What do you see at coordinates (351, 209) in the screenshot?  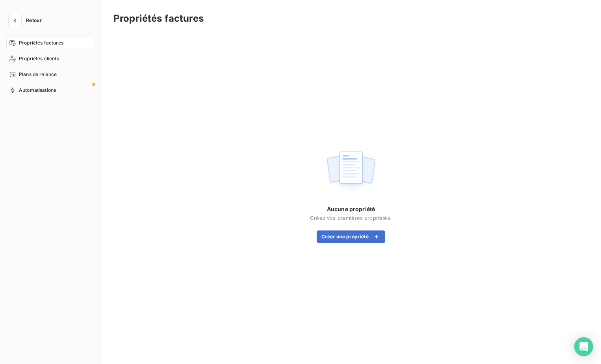 I see `span: Aucune propriété` at bounding box center [351, 209].